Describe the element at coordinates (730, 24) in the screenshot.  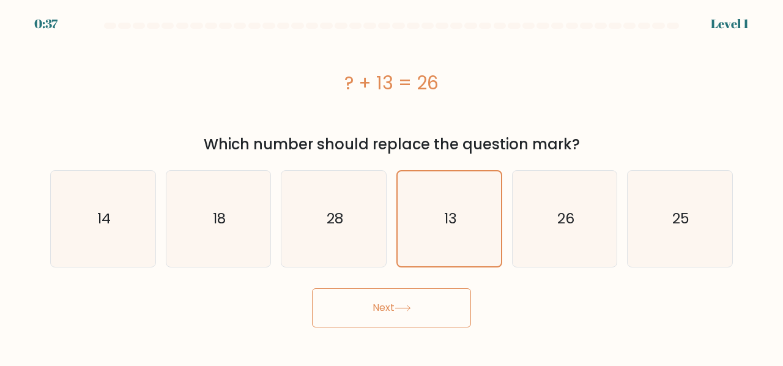
I see `div: Level 1` at that location.